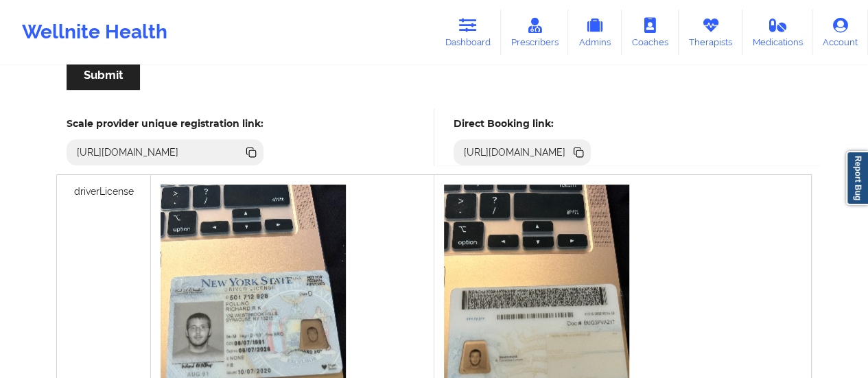 The height and width of the screenshot is (378, 868). I want to click on a: Admins, so click(595, 32).